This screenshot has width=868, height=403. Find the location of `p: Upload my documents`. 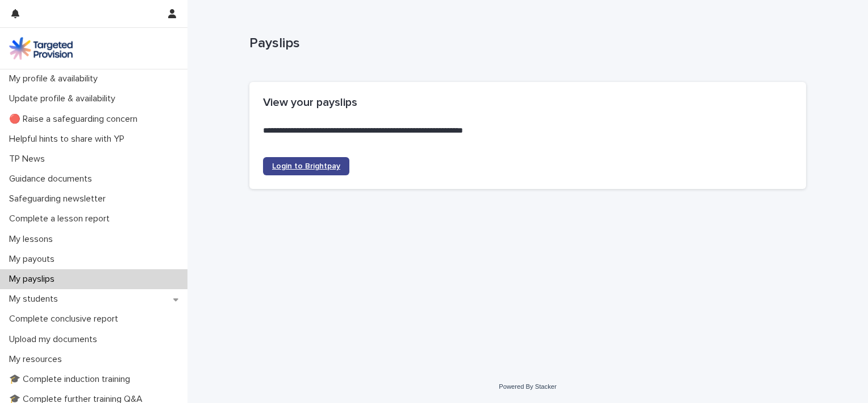

p: Upload my documents is located at coordinates (56, 339).